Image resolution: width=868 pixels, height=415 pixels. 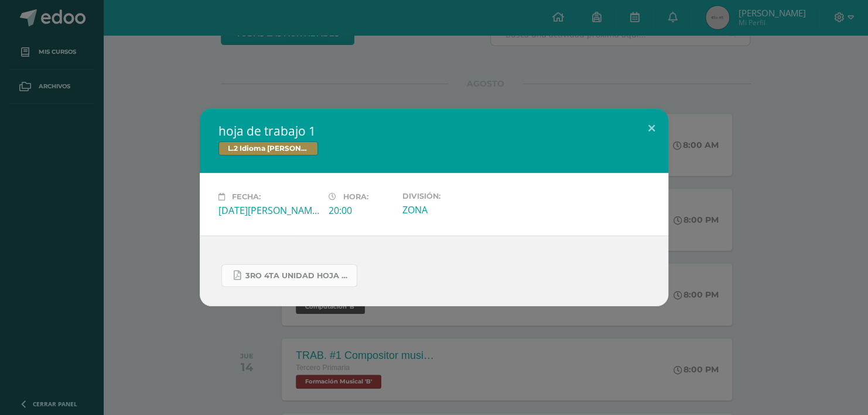 What do you see at coordinates (298, 276) in the screenshot?
I see `span: 3ro 4ta unidad hoja de trabajo.pdf` at bounding box center [298, 276].